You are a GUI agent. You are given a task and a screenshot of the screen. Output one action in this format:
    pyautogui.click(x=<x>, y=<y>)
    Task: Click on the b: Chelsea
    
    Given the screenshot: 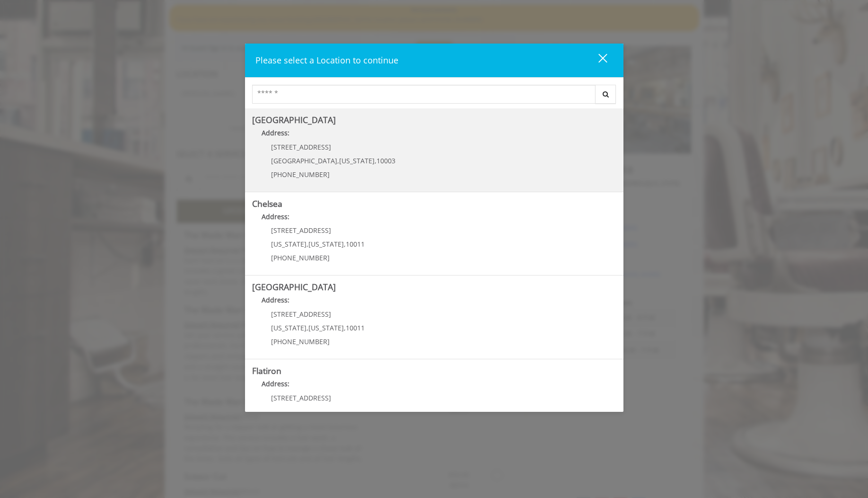 What is the action you would take?
    pyautogui.click(x=267, y=203)
    